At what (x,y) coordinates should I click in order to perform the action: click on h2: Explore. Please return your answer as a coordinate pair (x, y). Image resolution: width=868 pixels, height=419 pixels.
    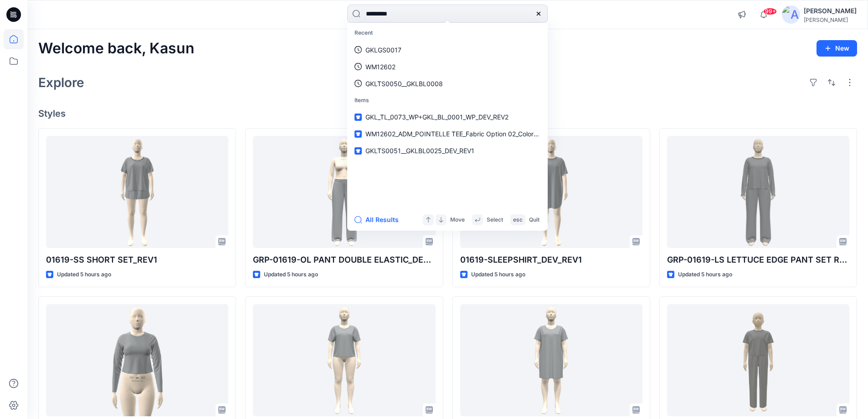
    Looking at the image, I should click on (61, 82).